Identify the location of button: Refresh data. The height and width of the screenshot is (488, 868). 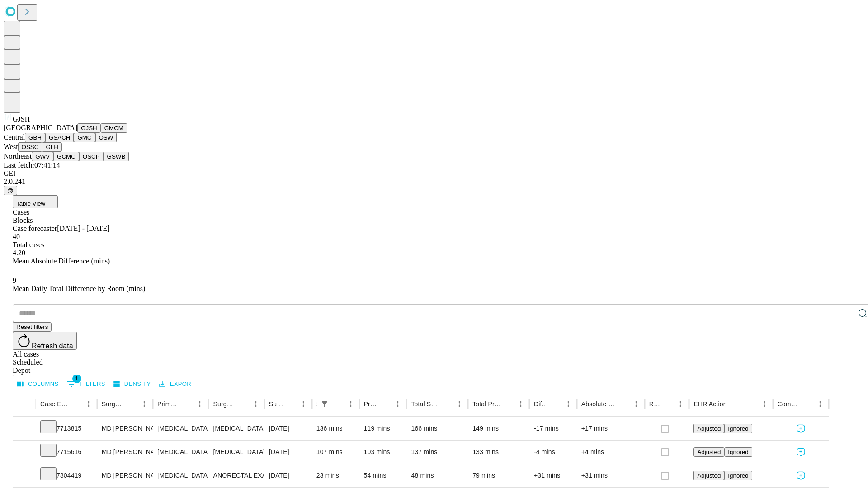
(45, 341).